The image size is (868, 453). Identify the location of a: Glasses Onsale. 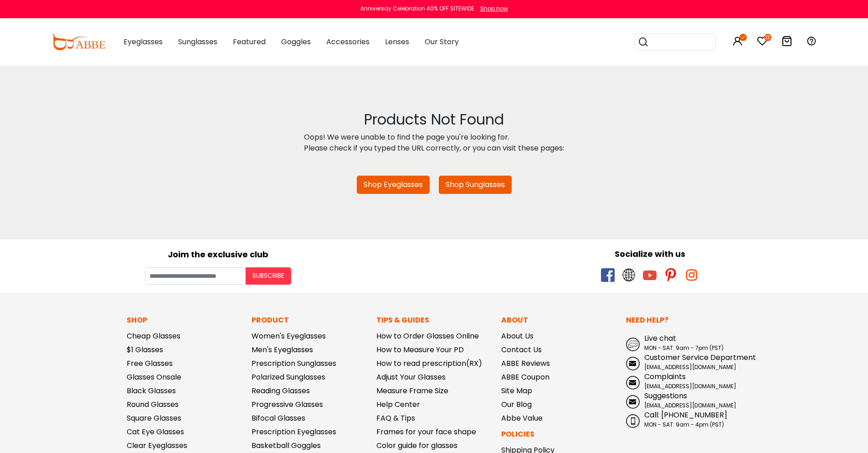
(154, 376).